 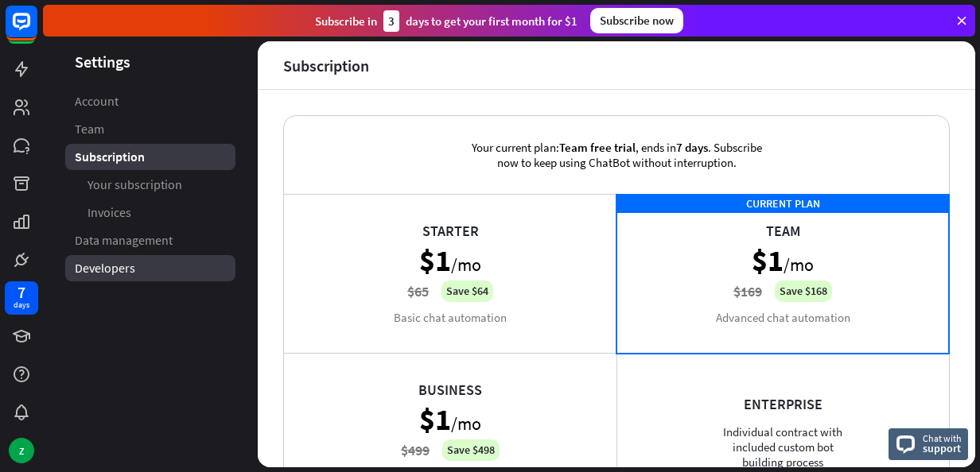 I want to click on a: Account, so click(x=150, y=101).